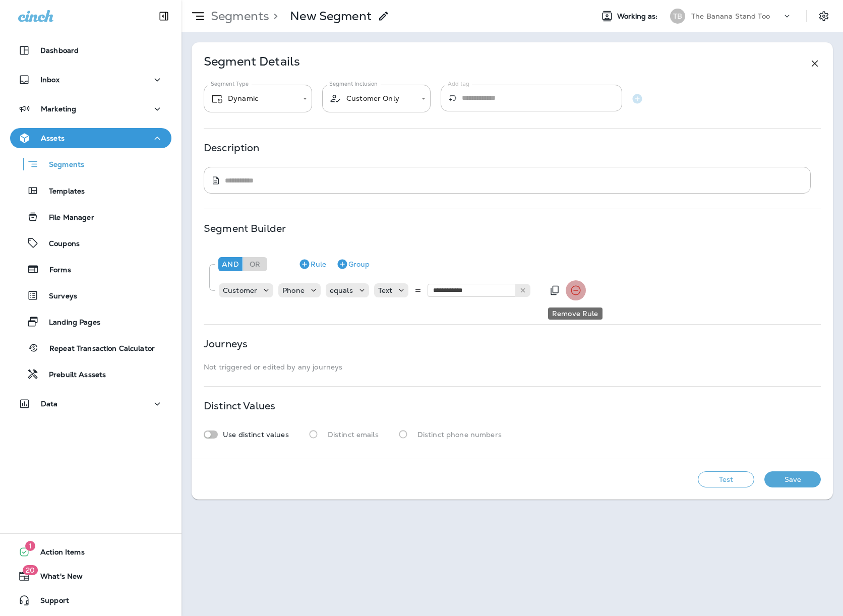 This screenshot has height=616, width=843. I want to click on div: Or, so click(255, 264).